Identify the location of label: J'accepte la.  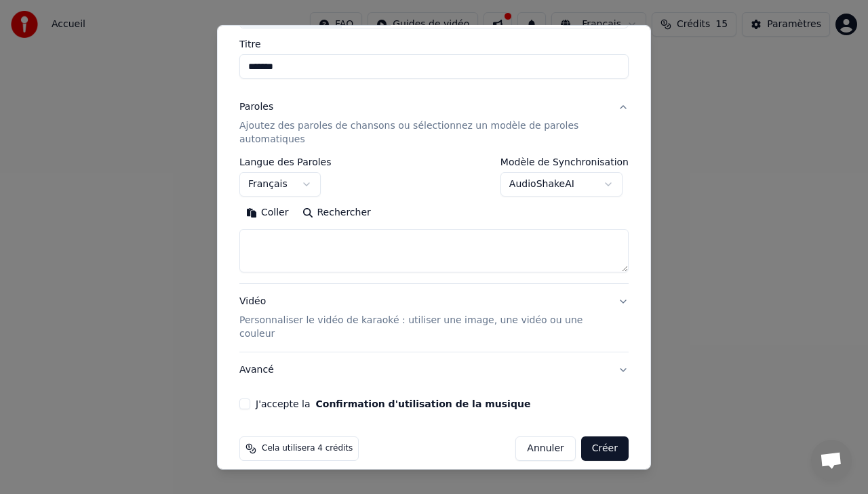
(393, 404).